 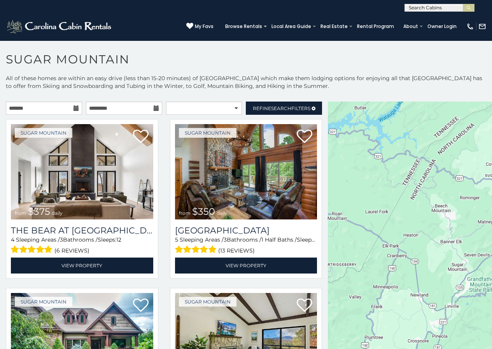 What do you see at coordinates (246, 172) in the screenshot?
I see `a: from $350 daily` at bounding box center [246, 172].